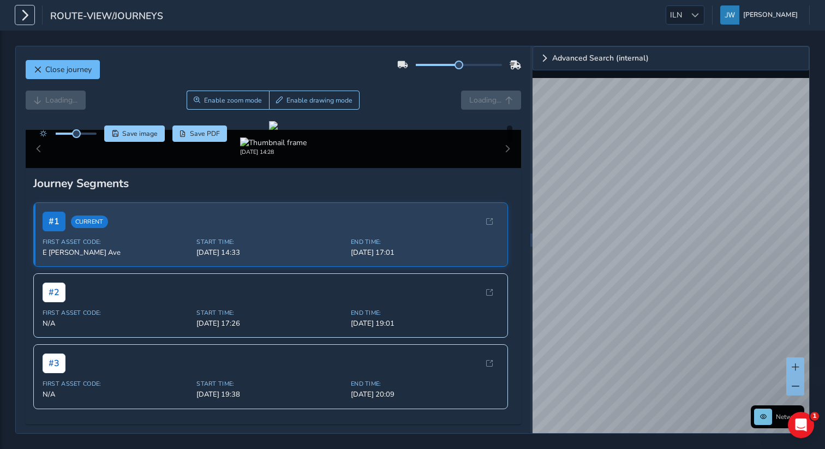 Image resolution: width=825 pixels, height=449 pixels. What do you see at coordinates (730, 15) in the screenshot?
I see `img: diamond-layout` at bounding box center [730, 15].